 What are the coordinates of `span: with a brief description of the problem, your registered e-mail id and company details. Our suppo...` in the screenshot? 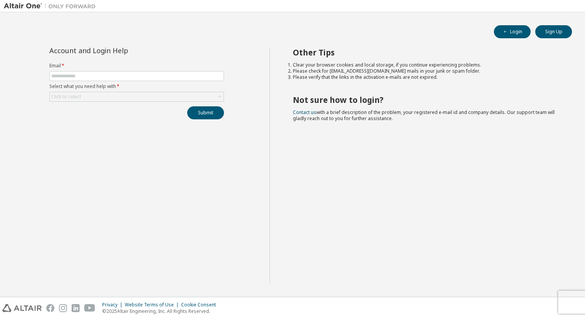 It's located at (424, 115).